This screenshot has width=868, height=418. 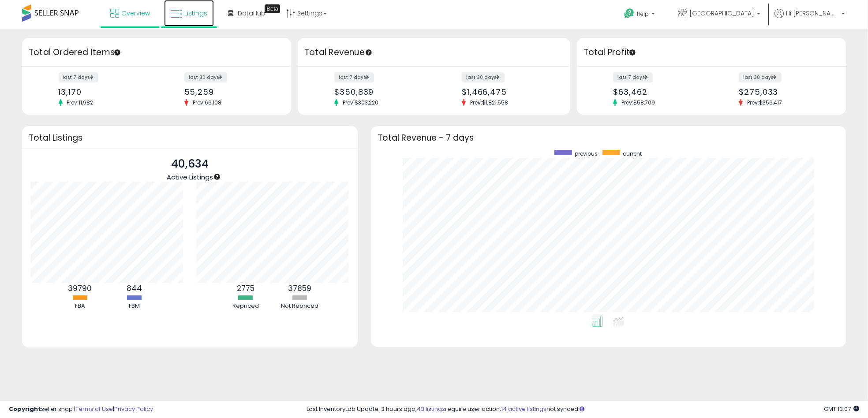 What do you see at coordinates (207, 103) in the screenshot?
I see `span: Prev: 66,108` at bounding box center [207, 103].